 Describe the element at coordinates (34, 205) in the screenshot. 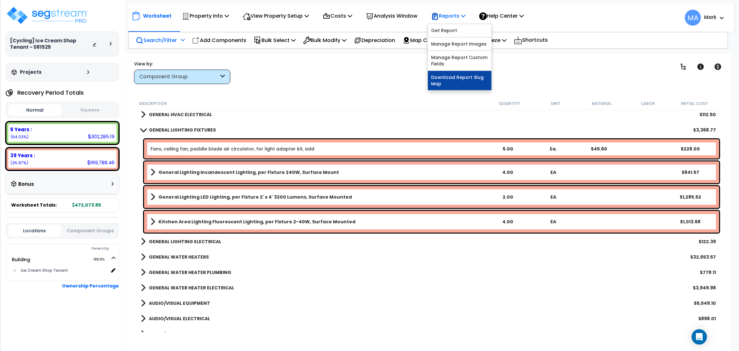

I see `span: Worksheet Totals:` at that location.